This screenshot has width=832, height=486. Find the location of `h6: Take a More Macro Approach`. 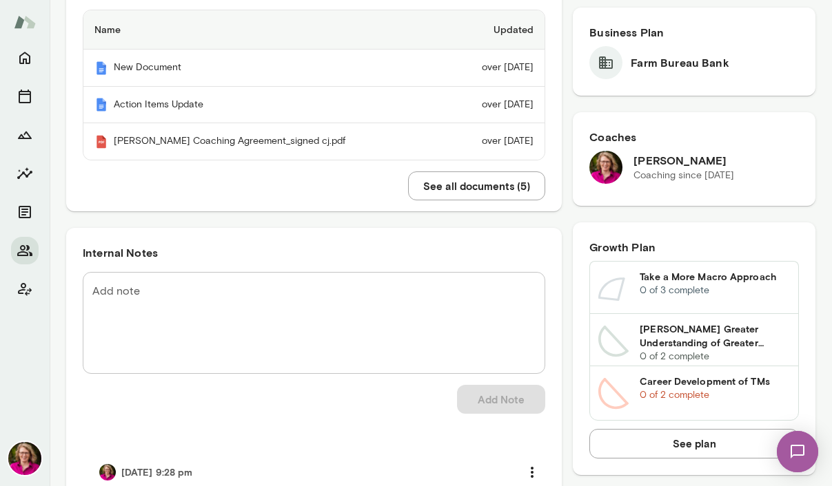

h6: Take a More Macro Approach is located at coordinates (715, 277).